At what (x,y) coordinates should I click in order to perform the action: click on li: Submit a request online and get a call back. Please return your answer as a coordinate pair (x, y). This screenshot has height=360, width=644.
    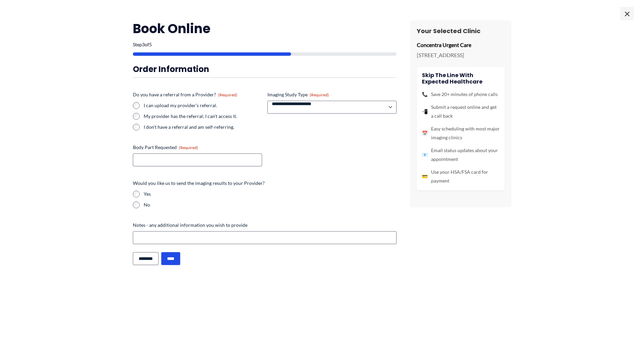
    Looking at the image, I should click on (461, 112).